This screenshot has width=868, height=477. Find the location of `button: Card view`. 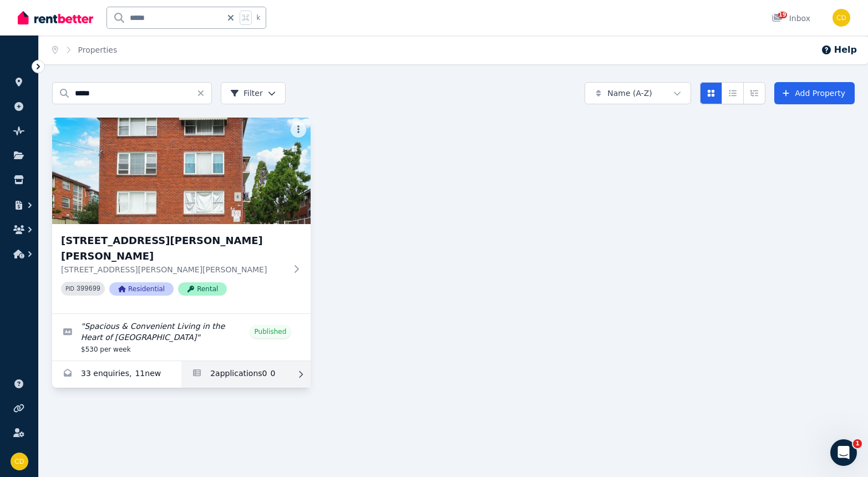

button: Card view is located at coordinates (711, 93).